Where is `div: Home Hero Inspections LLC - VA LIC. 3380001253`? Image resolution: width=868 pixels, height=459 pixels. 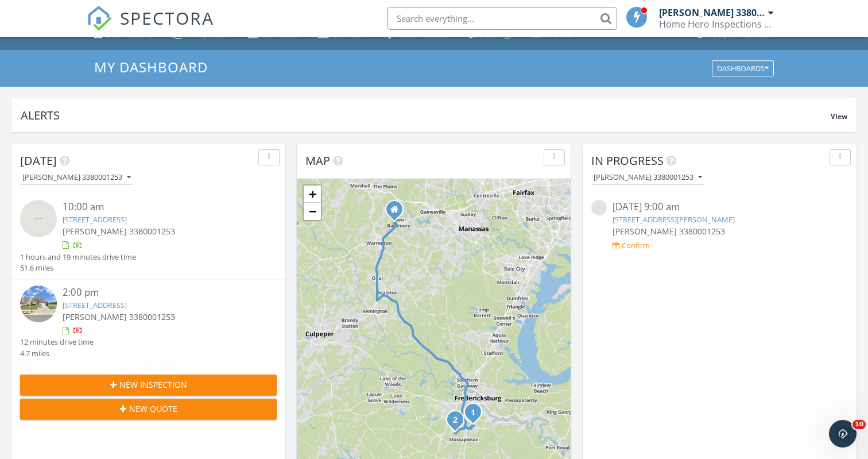 div: Home Hero Inspections LLC - VA LIC. 3380001253 is located at coordinates (716, 24).